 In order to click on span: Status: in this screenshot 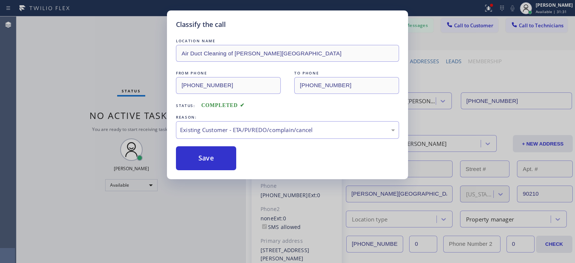, I will do `click(186, 106)`.